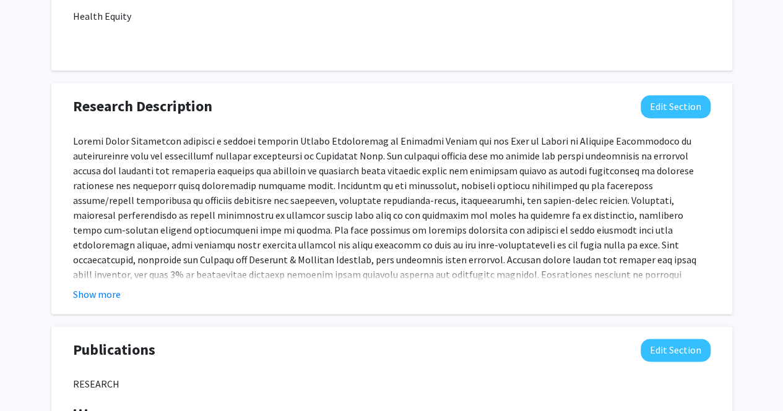 The height and width of the screenshot is (411, 783). I want to click on span: Publications, so click(114, 350).